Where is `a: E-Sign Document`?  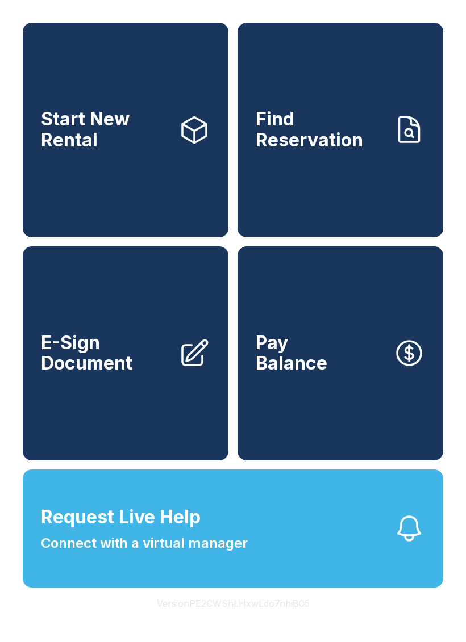
a: E-Sign Document is located at coordinates (126, 354).